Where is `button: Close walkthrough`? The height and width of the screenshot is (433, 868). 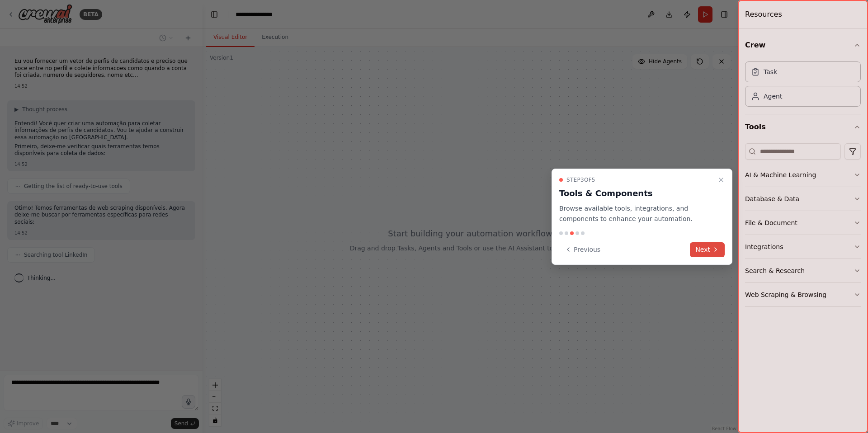 button: Close walkthrough is located at coordinates (722, 180).